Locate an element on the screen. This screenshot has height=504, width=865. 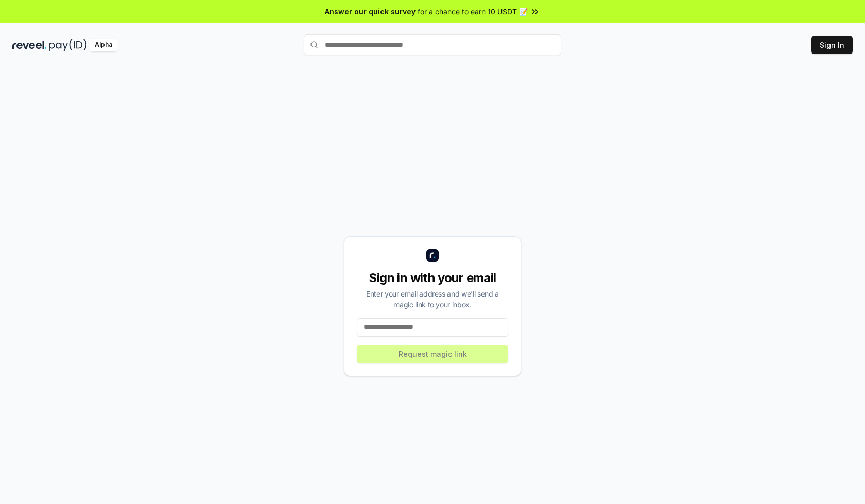
div: Enter your email address and we’ll send a magic link to your inbox. is located at coordinates (433, 299).